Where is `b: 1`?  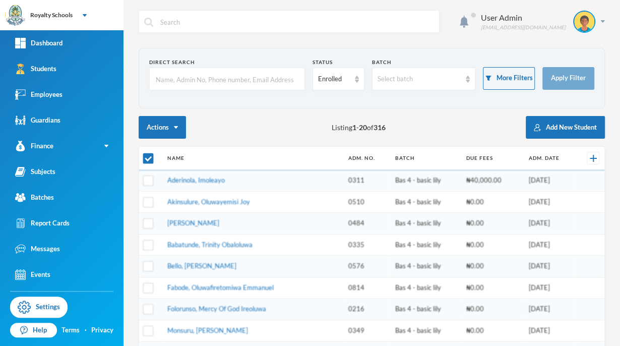 b: 1 is located at coordinates (355, 127).